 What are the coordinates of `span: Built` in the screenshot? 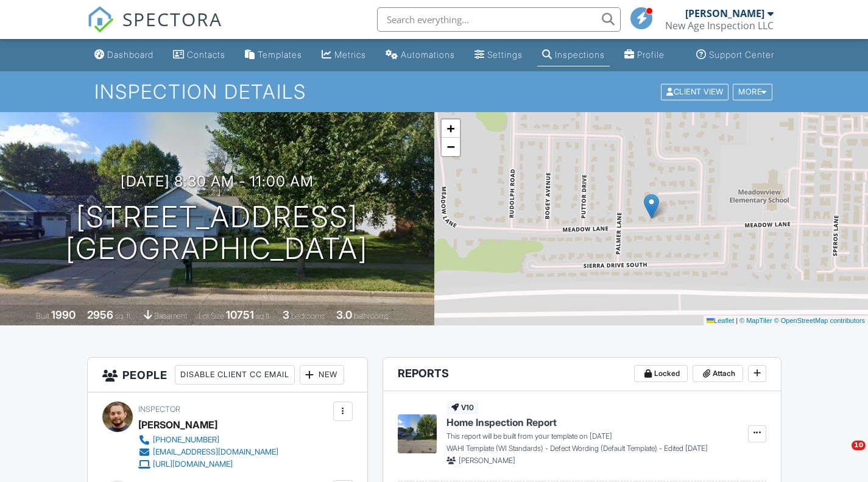 It's located at (43, 315).